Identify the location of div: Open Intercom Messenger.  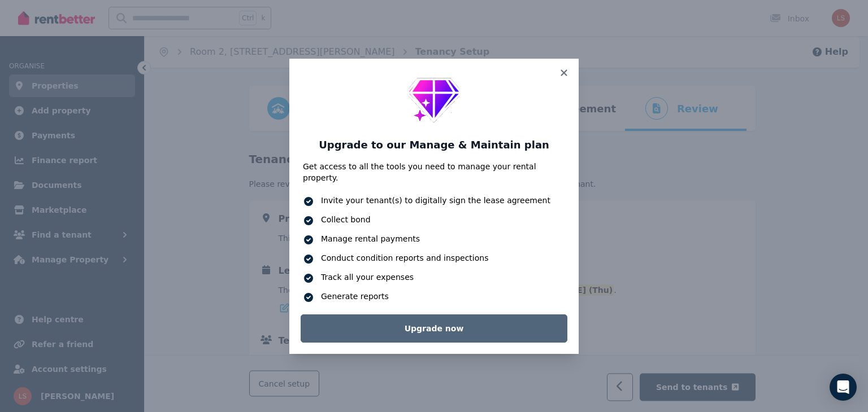
(843, 387).